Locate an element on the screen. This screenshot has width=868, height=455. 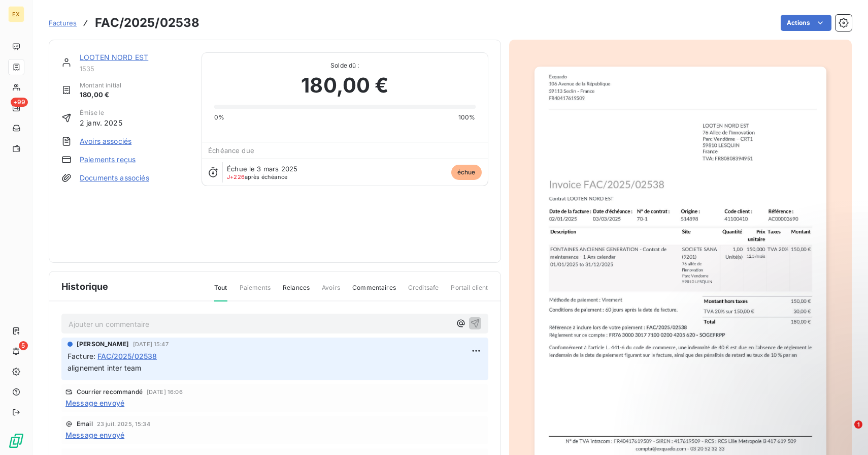
span: Historique is located at coordinates (84, 286).